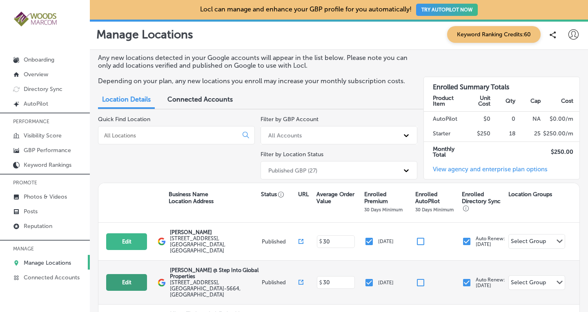 Image resolution: width=588 pixels, height=312 pixels. What do you see at coordinates (35, 19) in the screenshot?
I see `img: 4a29b66a-e5ec-43cd-850c-b989ed1601aaLogo_Horizontal_BerryOlive_1000.jpg` at bounding box center [35, 19].